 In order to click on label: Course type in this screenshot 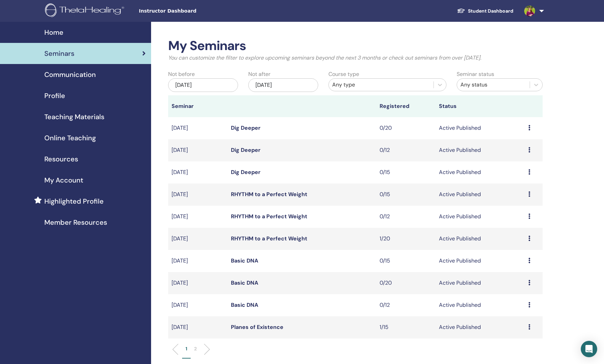, I will do `click(344, 75)`.